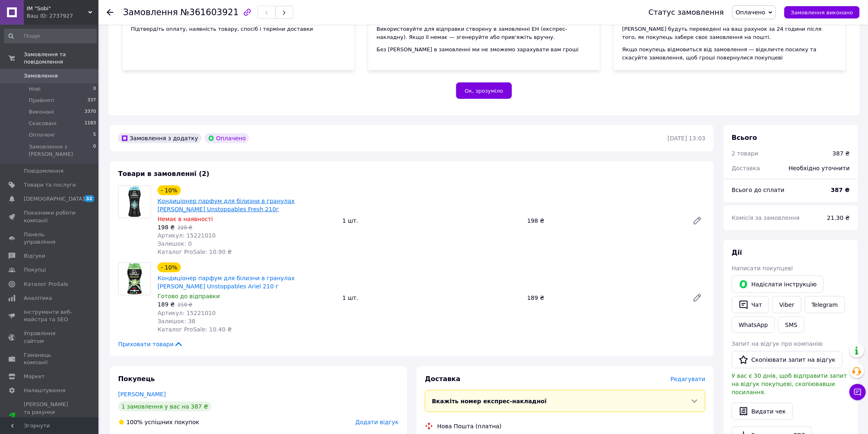 The width and height of the screenshot is (868, 434). I want to click on div: Підтвердіть оплату, наявність товару, спосіб і терміни доставки, so click(239, 29).